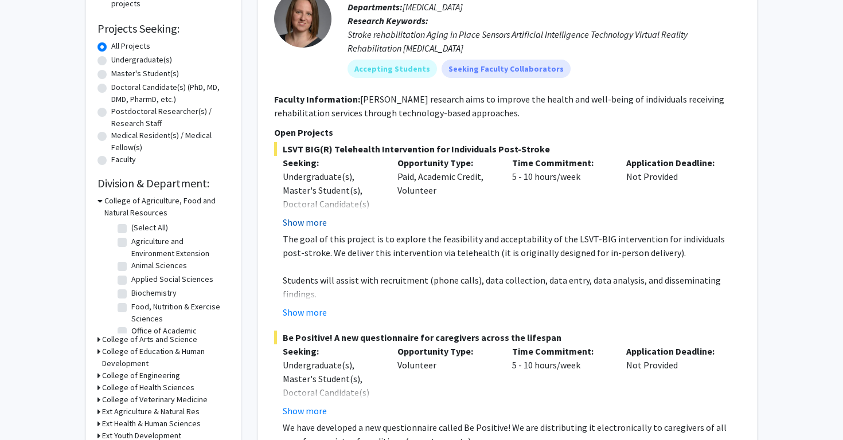 The image size is (843, 440). Describe the element at coordinates (179, 337) in the screenshot. I see `label: Office of Academic Programs` at that location.